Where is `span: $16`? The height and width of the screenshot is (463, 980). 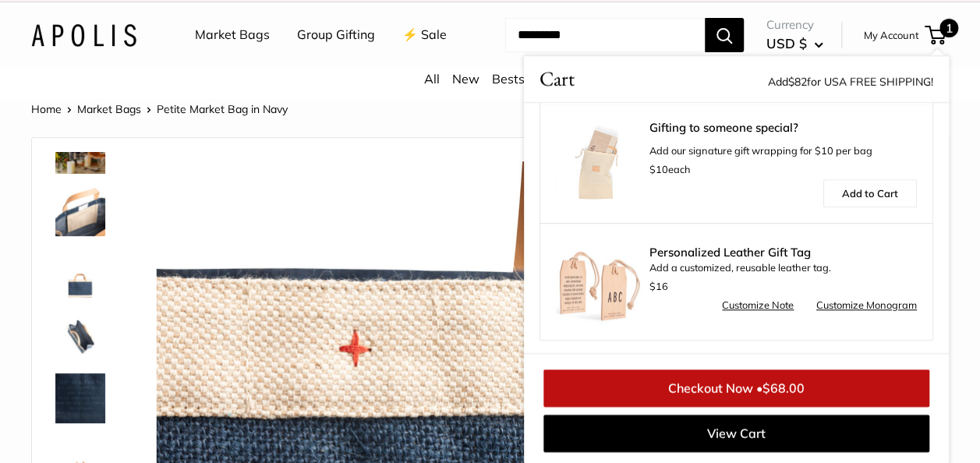 span: $16 is located at coordinates (658, 286).